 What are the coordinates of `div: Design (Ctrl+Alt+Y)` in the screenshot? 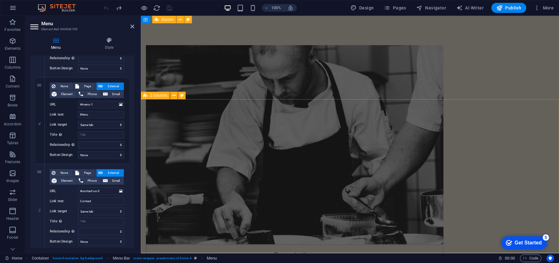 It's located at (362, 8).